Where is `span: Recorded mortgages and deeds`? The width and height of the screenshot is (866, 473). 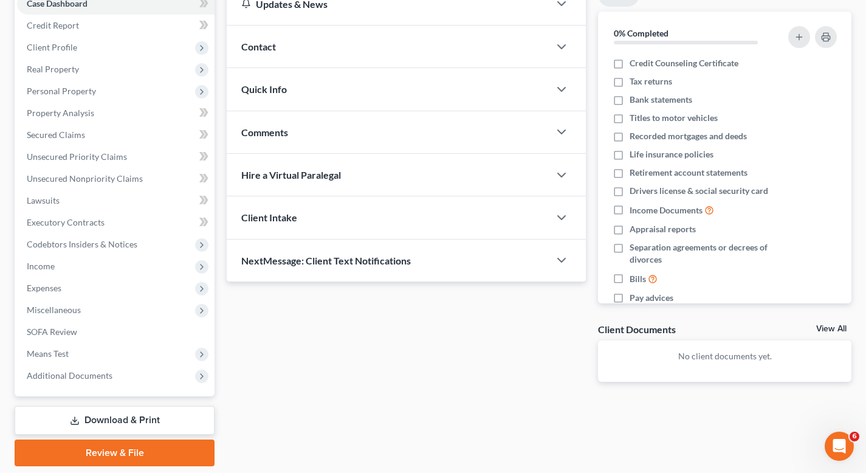 span: Recorded mortgages and deeds is located at coordinates (688, 136).